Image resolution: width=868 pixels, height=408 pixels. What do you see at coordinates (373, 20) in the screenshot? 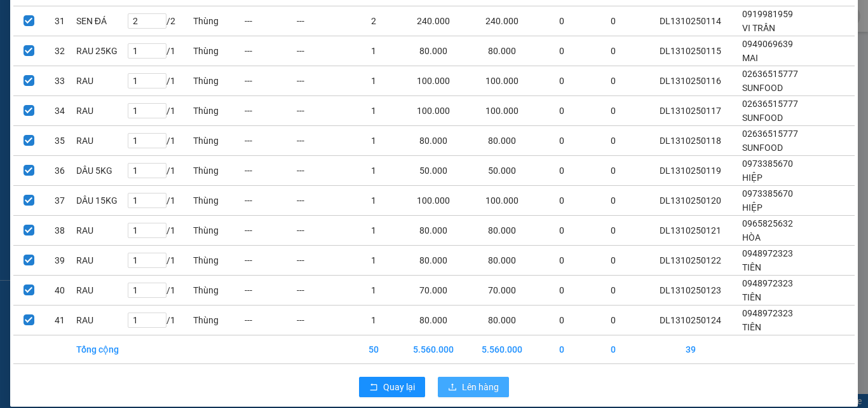
I see `td: 2` at bounding box center [373, 20].